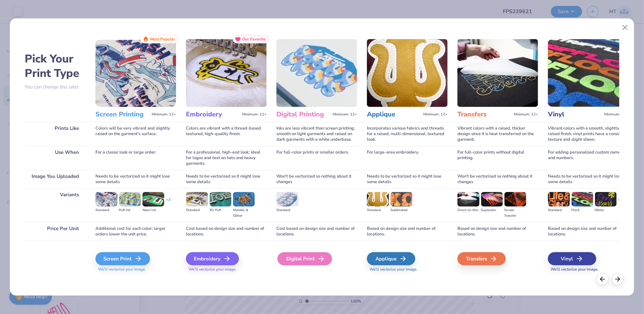 Image resolution: width=644 pixels, height=314 pixels. Describe the element at coordinates (213, 115) in the screenshot. I see `h3: Embroidery` at that location.